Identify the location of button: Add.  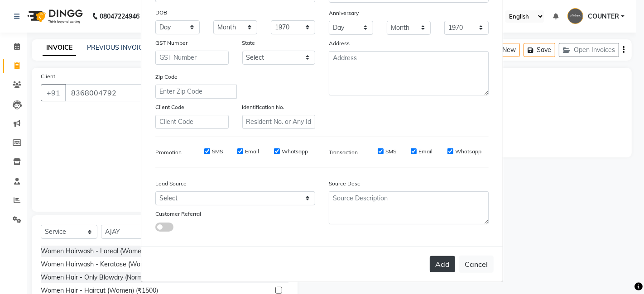
(442, 264).